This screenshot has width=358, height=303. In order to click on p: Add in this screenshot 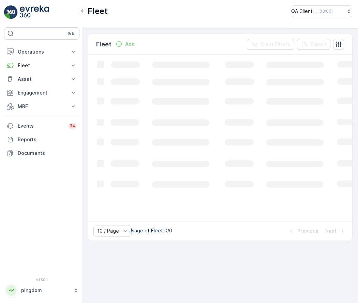, I will do `click(130, 44)`.